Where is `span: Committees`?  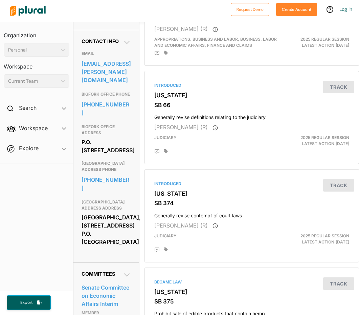
span: Committees is located at coordinates (98, 273).